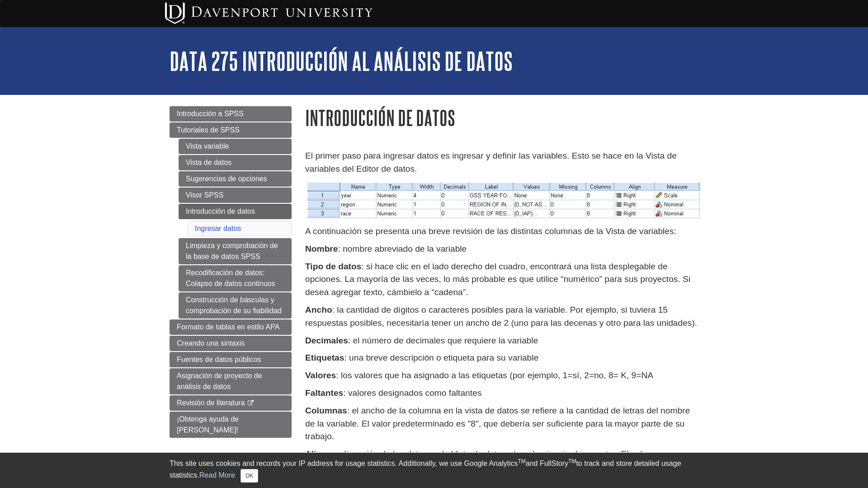 The width and height of the screenshot is (868, 488). Describe the element at coordinates (235, 212) in the screenshot. I see `a: Introducción de datos` at that location.